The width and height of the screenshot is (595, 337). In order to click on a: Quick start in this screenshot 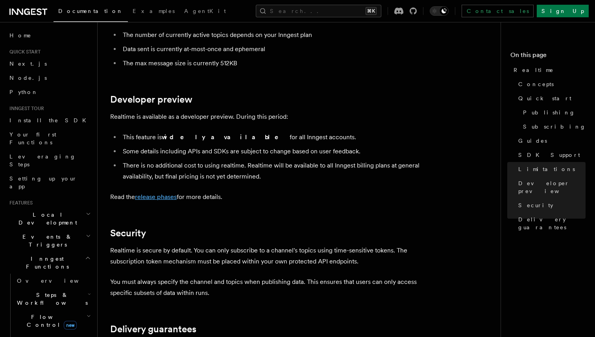, I will do `click(550, 98)`.